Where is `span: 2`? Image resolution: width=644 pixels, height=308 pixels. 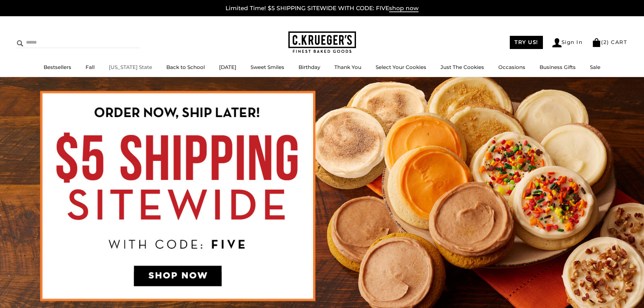
span: 2 is located at coordinates (605, 42).